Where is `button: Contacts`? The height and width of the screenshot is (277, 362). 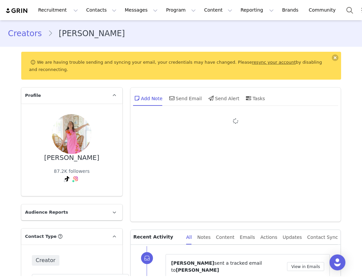
button: Contacts is located at coordinates (101, 10).